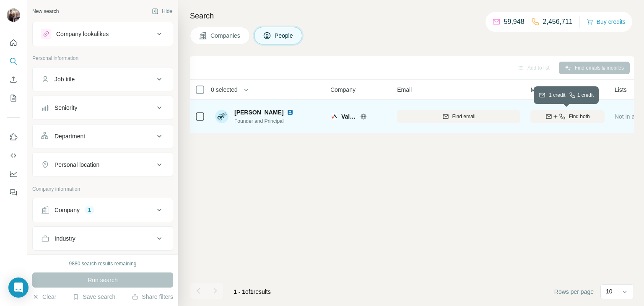 This screenshot has height=306, width=644. Describe the element at coordinates (44, 297) in the screenshot. I see `button: Clear` at that location.